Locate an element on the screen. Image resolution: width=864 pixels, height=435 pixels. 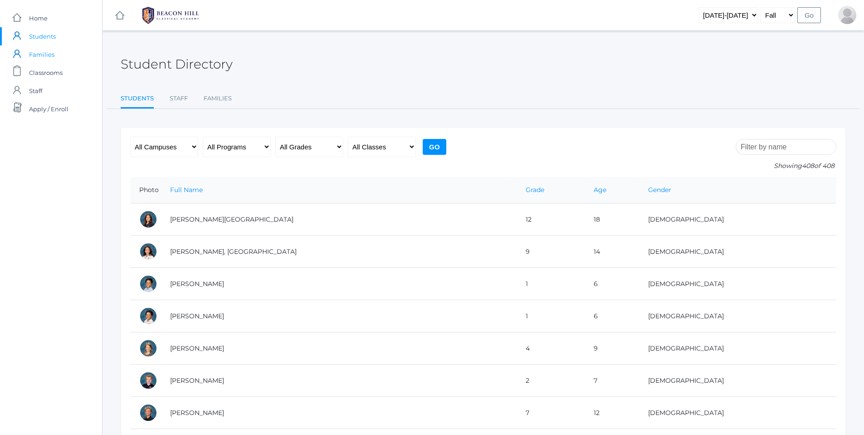
a: Age is located at coordinates (600, 190).